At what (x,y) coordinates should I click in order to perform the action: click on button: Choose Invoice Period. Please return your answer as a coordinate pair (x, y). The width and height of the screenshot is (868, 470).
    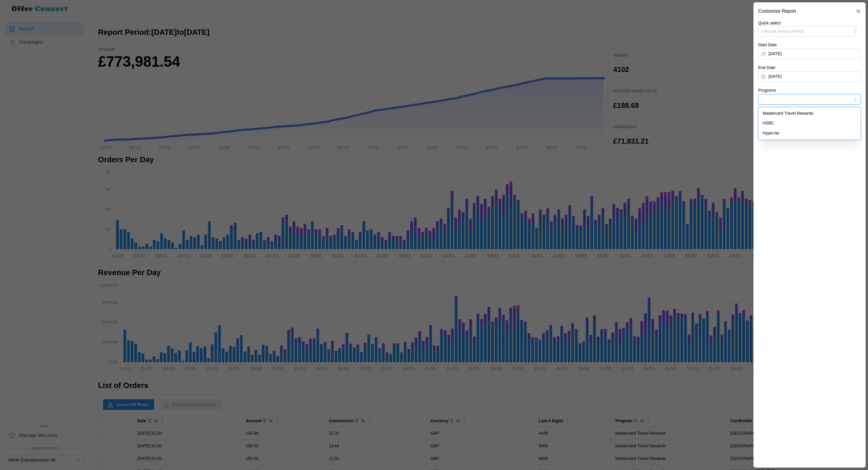
    Looking at the image, I should click on (809, 31).